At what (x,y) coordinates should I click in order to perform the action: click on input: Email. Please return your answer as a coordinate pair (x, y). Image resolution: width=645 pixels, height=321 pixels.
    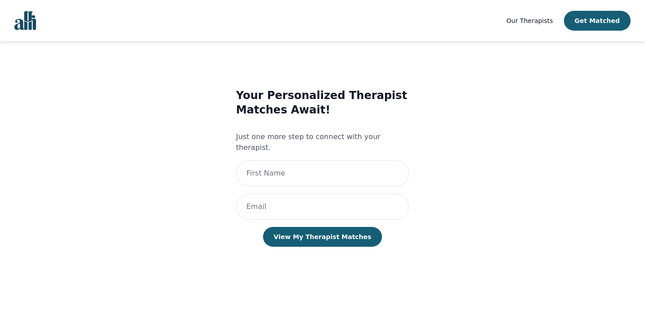
    Looking at the image, I should click on (322, 207).